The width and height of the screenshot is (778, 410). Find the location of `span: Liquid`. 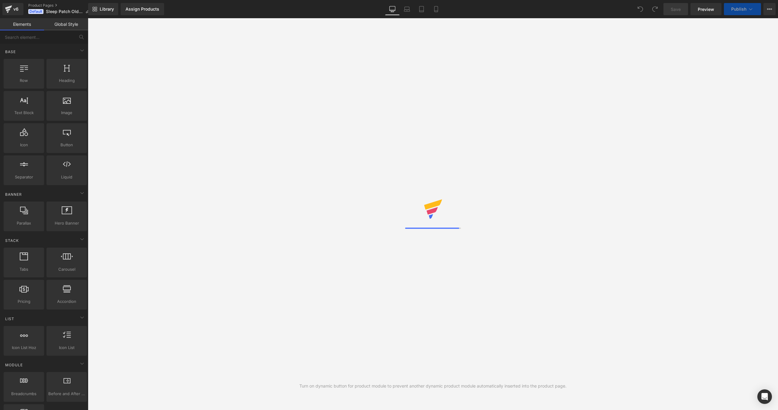

span: Liquid is located at coordinates (67, 177).